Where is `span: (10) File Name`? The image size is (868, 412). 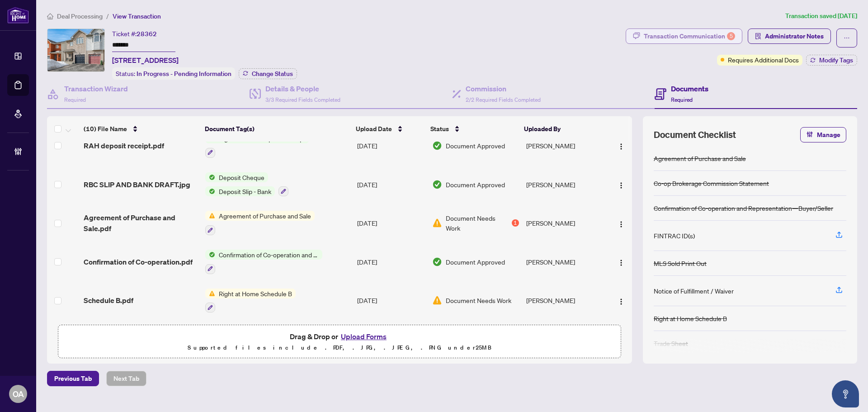 span: (10) File Name is located at coordinates (105, 129).